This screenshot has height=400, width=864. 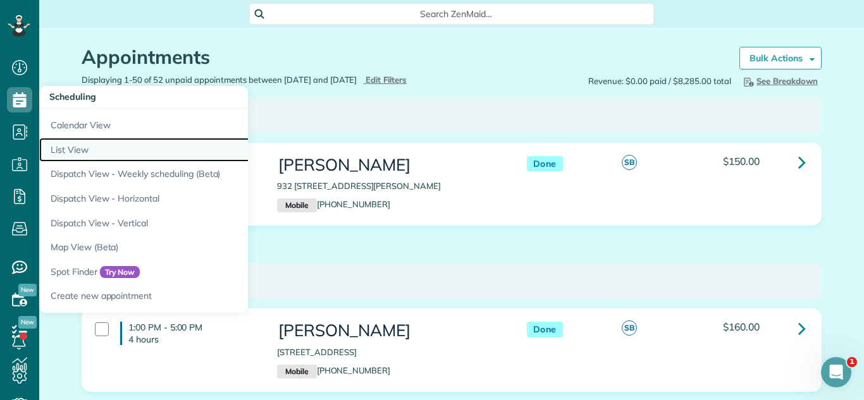 What do you see at coordinates (197, 123) in the screenshot?
I see `a: Calendar View` at bounding box center [197, 123].